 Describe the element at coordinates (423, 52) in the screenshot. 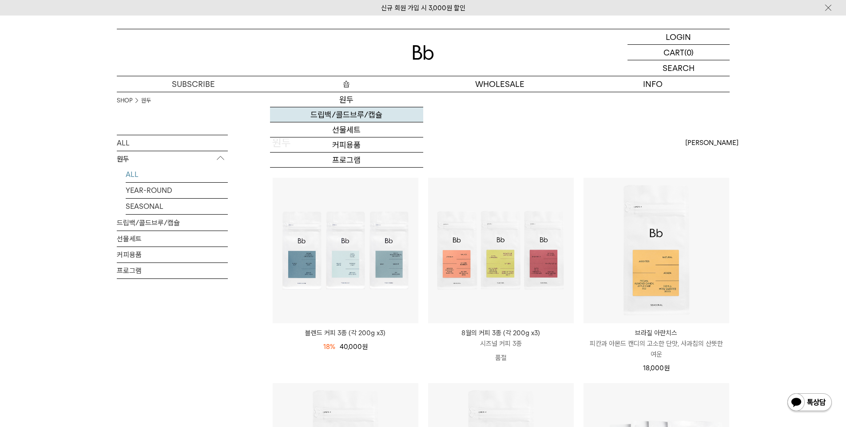

I see `img: 로고` at that location.